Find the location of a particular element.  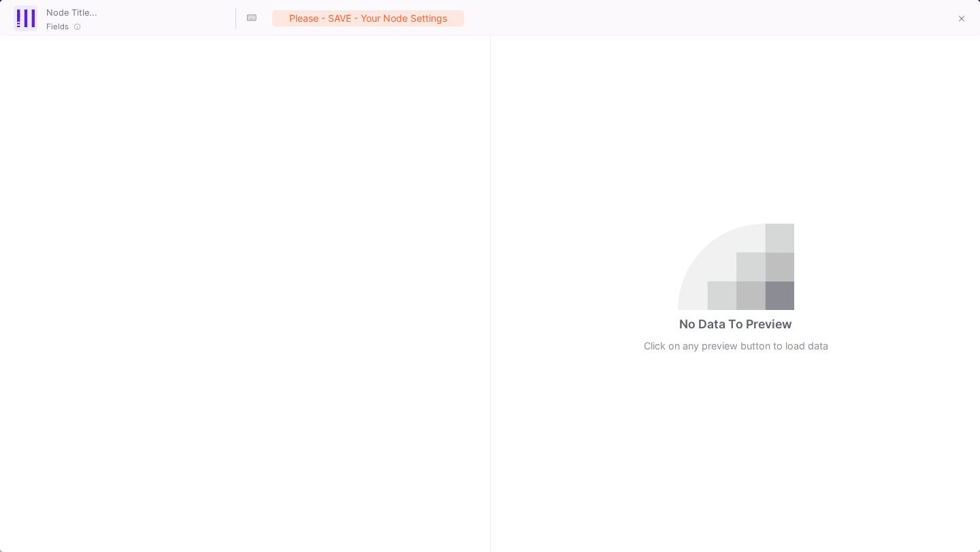

img: fields-ui.svg is located at coordinates (25, 19).